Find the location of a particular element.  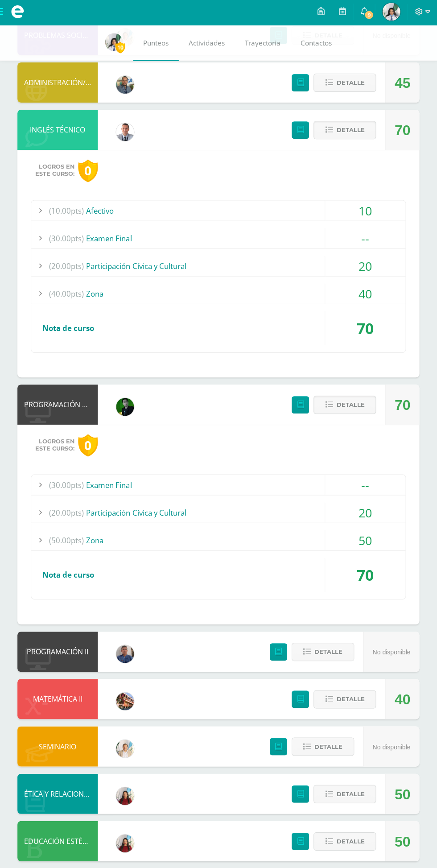

img: a3f08ede47cf93992f6d41f2547503f4.png is located at coordinates (125, 408).